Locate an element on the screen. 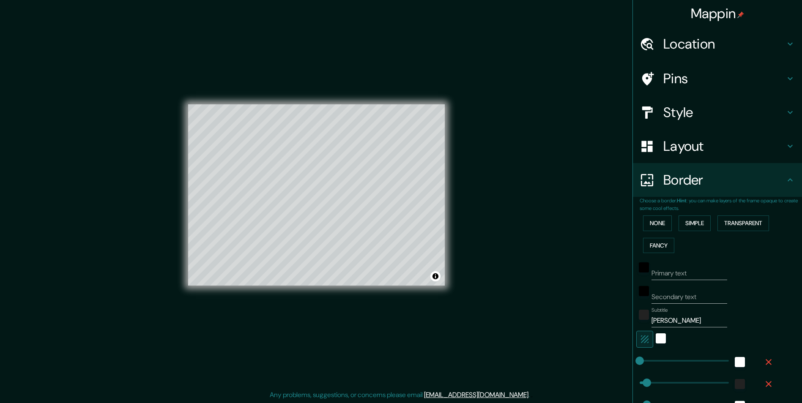 The width and height of the screenshot is (802, 403). h4: Mappin is located at coordinates (717, 14).